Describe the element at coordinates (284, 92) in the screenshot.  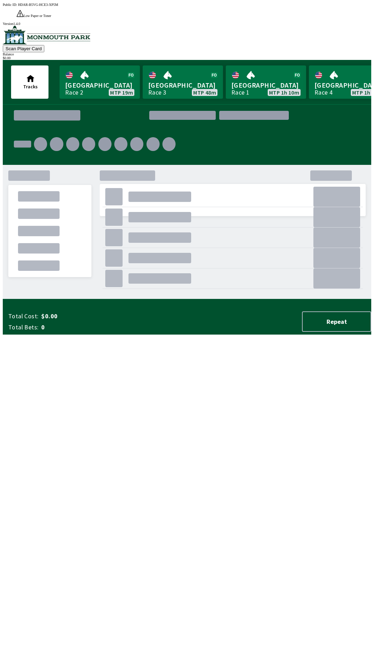
I see `span: MTP 1h 10m` at that location.